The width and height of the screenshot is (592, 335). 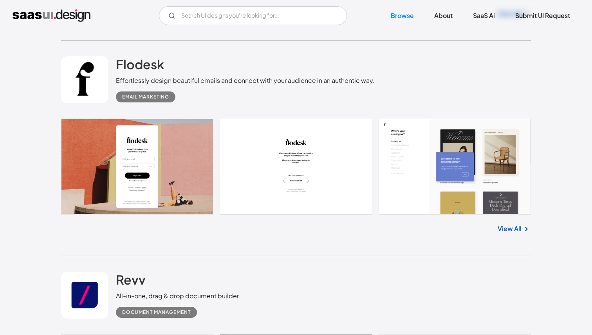 What do you see at coordinates (146, 97) in the screenshot?
I see `div: Email Marketing` at bounding box center [146, 97].